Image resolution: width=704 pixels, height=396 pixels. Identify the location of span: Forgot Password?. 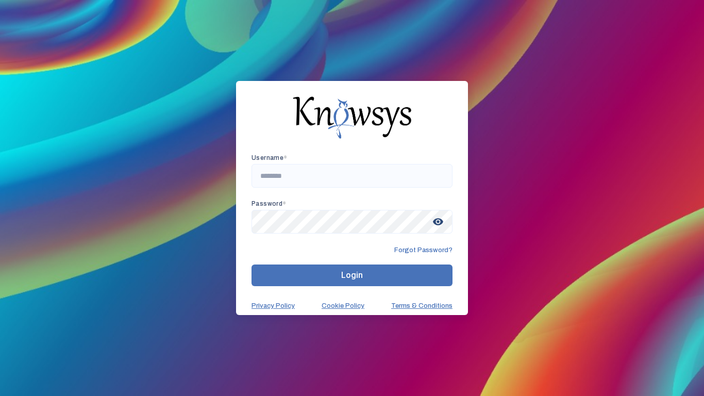
(423, 250).